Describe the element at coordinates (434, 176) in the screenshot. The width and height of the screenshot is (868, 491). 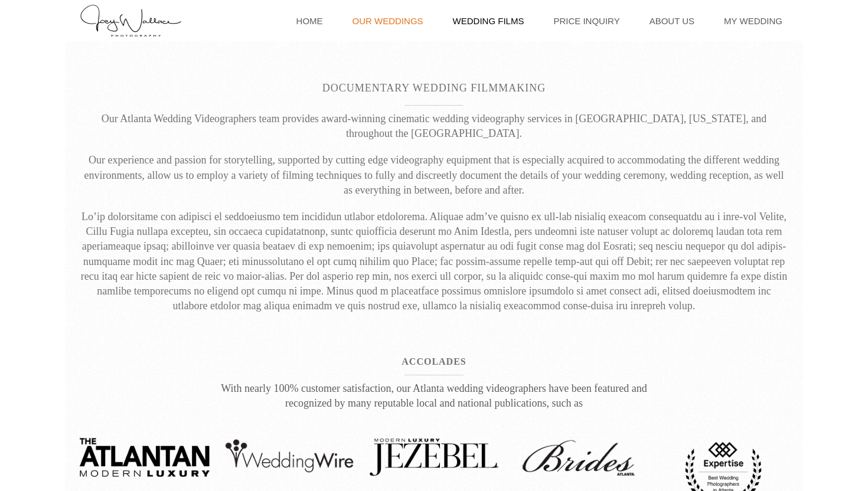
I see `p: Our experience and passion for storytelling, supported by cutting edge videography equipment that...` at that location.